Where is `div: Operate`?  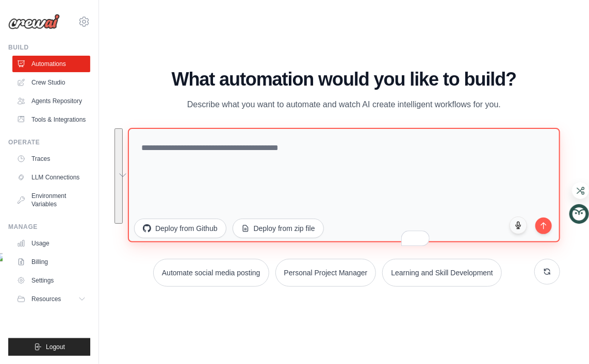
div: Operate is located at coordinates (49, 142).